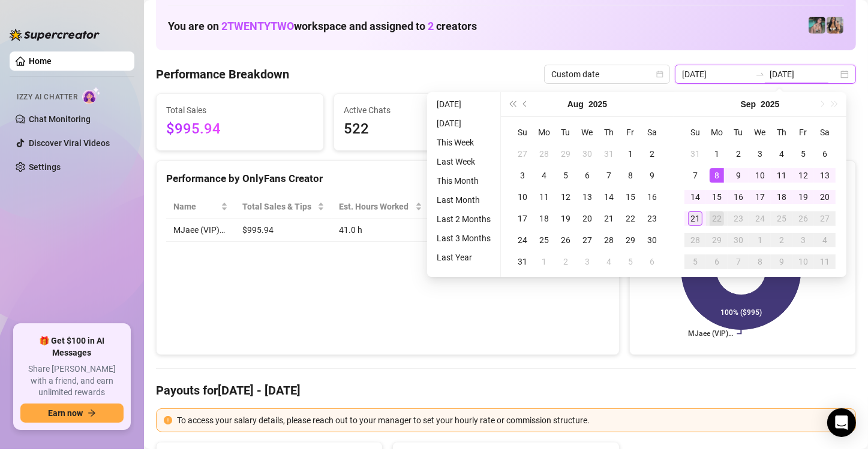 Image resolution: width=868 pixels, height=449 pixels. What do you see at coordinates (566, 197) in the screenshot?
I see `td: 2025-08-12` at bounding box center [566, 197].